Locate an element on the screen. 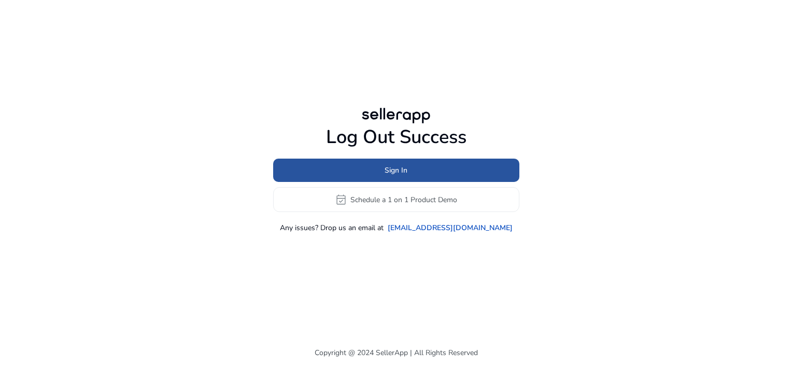 This screenshot has height=367, width=792. button: Sign In is located at coordinates (396, 170).